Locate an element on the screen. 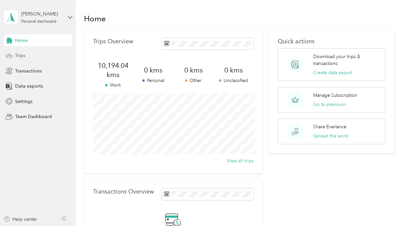  h1: Home is located at coordinates (95, 18).